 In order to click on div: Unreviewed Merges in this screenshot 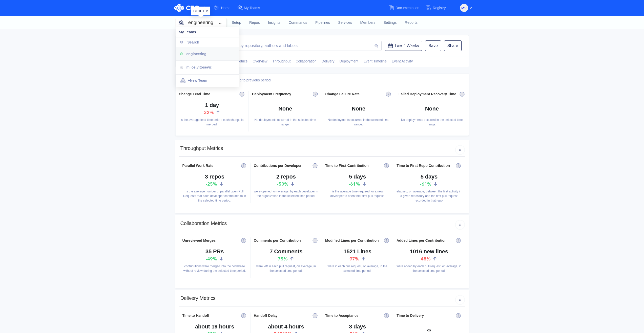, I will do `click(211, 240)`.